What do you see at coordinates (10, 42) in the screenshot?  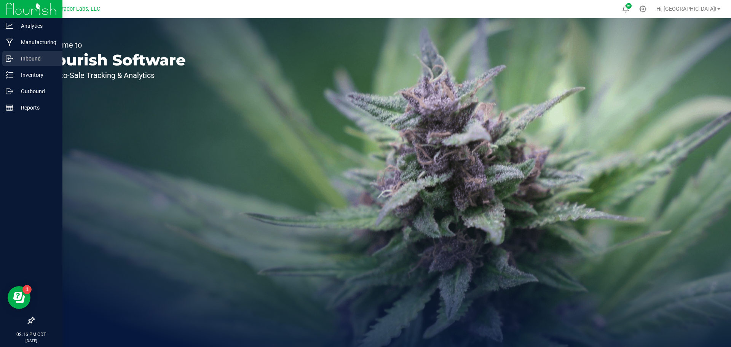 I see `inline-svg: Manufacturing` at bounding box center [10, 42].